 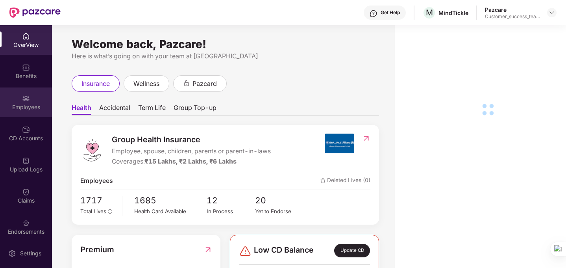 What do you see at coordinates (191, 139) in the screenshot?
I see `span: Group Health Insurance` at bounding box center [191, 139].